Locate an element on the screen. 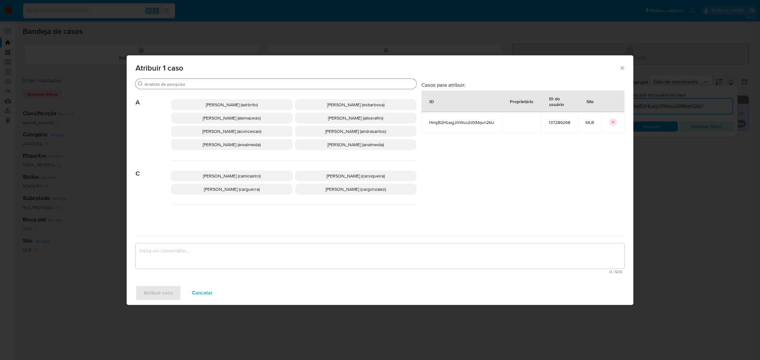  span: MLB is located at coordinates (590, 123).